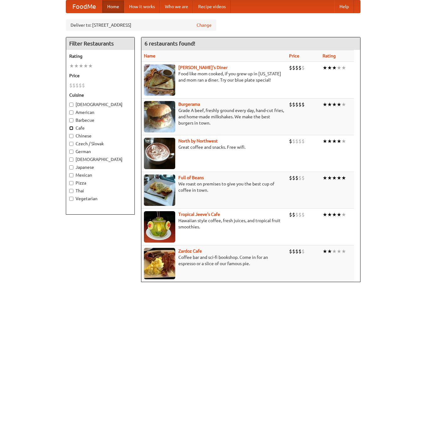 The image size is (426, 444). Describe the element at coordinates (100, 95) in the screenshot. I see `h5: Cuisine` at that location.